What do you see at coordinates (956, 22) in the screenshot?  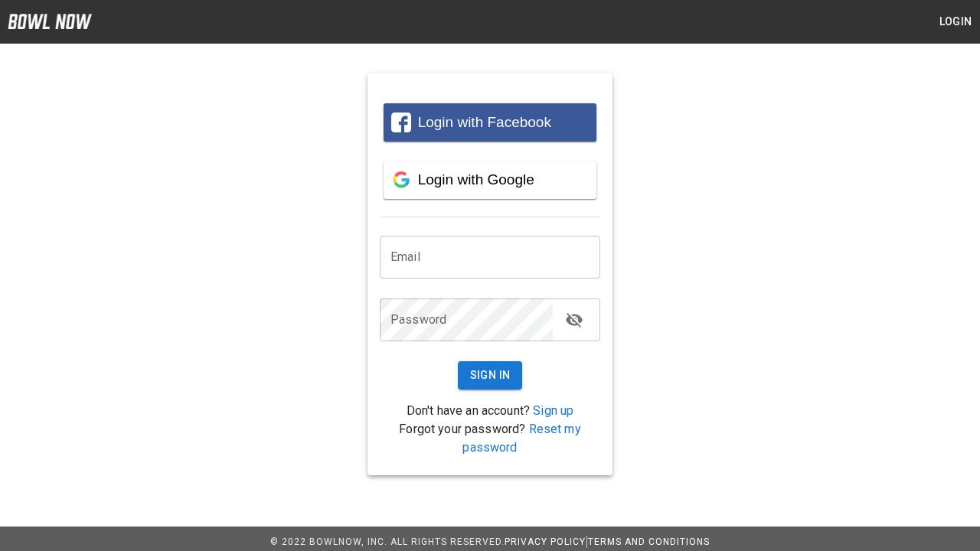 I see `button: Login` at bounding box center [956, 22].